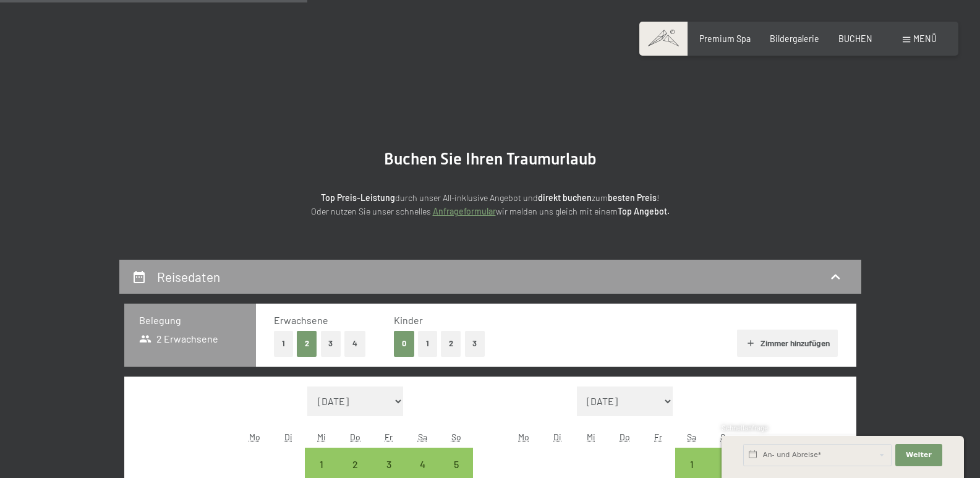 The image size is (980, 478). What do you see at coordinates (490, 159) in the screenshot?
I see `span: Buchen Sie Ihren Traumurlaub` at bounding box center [490, 159].